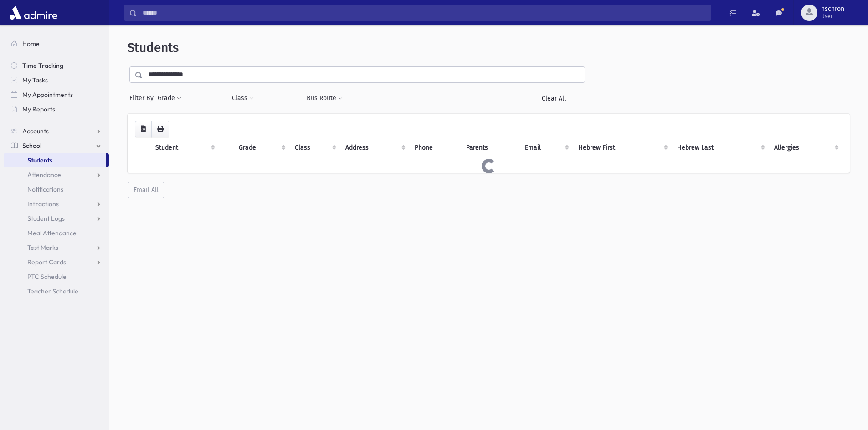 The image size is (868, 430). Describe the element at coordinates (546, 148) in the screenshot. I see `th: Email` at that location.